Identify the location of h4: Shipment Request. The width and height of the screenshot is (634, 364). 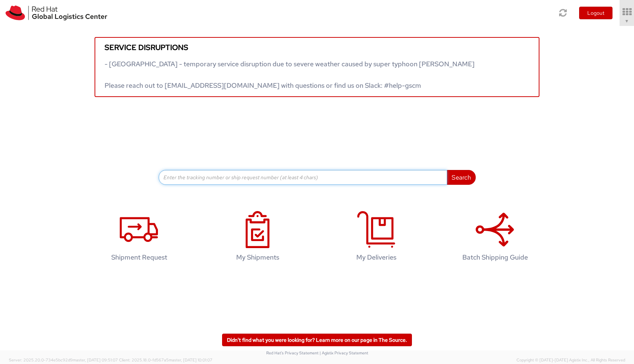
(139, 258).